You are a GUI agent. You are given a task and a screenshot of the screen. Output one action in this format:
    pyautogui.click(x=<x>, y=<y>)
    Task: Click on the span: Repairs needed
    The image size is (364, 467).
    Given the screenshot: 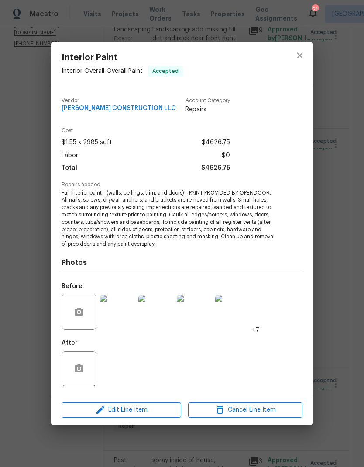 What is the action you would take?
    pyautogui.click(x=182, y=184)
    